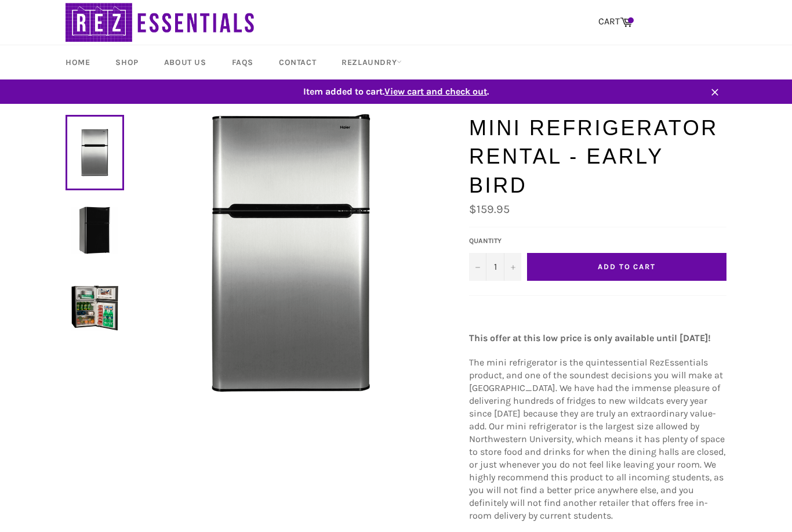 Image resolution: width=792 pixels, height=532 pixels. Describe the element at coordinates (598, 156) in the screenshot. I see `h1: Mini Refrigerator Rental - Early Bird` at that location.